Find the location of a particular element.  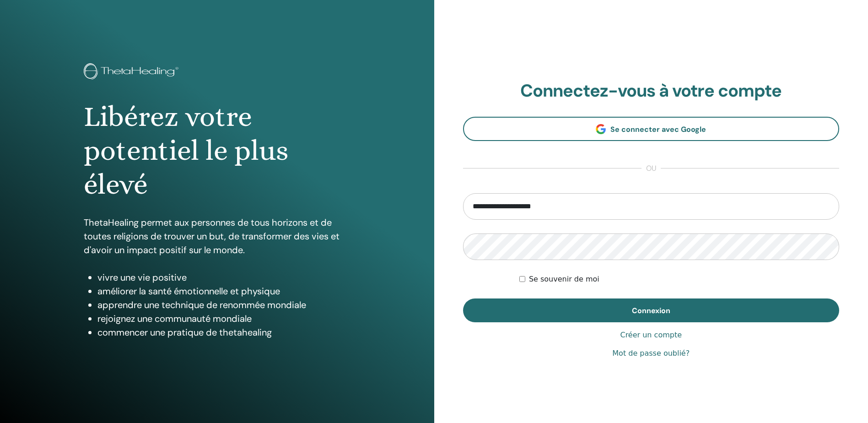

li: apprendre une technique de renommée mondiale is located at coordinates (224, 305).